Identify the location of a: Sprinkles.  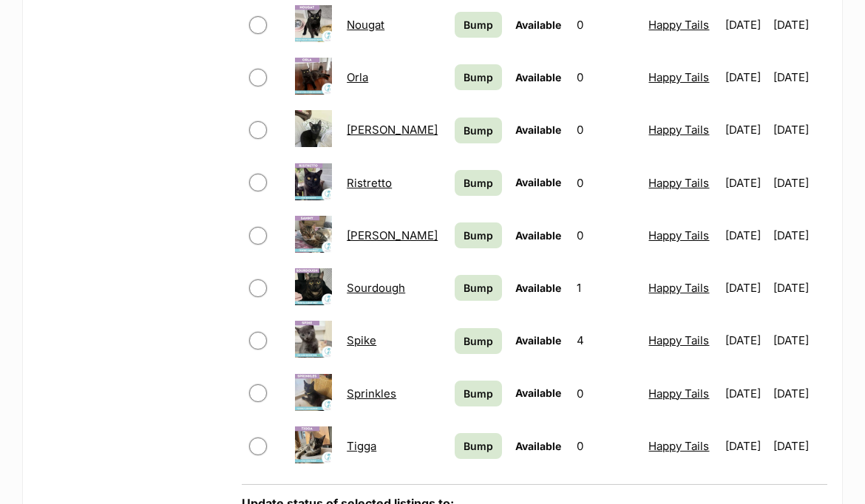
(371, 393).